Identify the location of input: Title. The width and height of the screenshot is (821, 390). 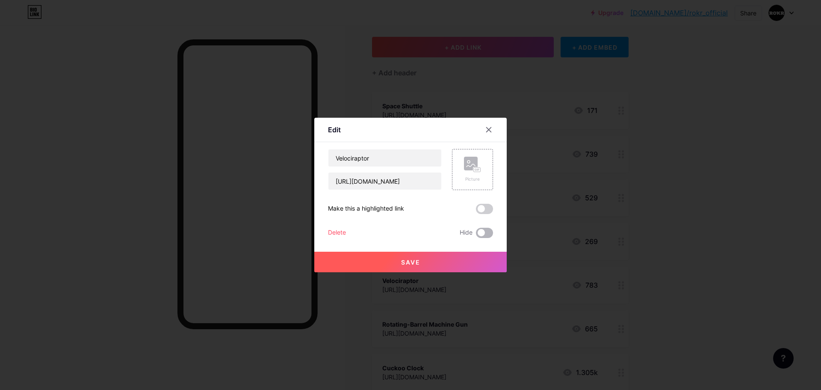
(385, 158).